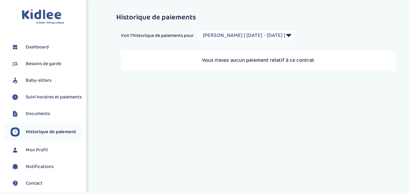 Image resolution: width=409 pixels, height=194 pixels. Describe the element at coordinates (46, 132) in the screenshot. I see `a: Historique de paiement` at that location.